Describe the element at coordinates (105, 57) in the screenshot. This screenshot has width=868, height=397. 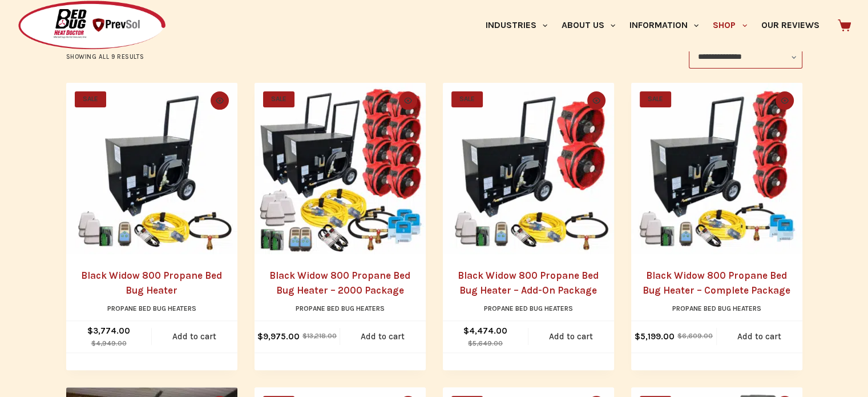
I see `p: Showing all 9 results` at that location.